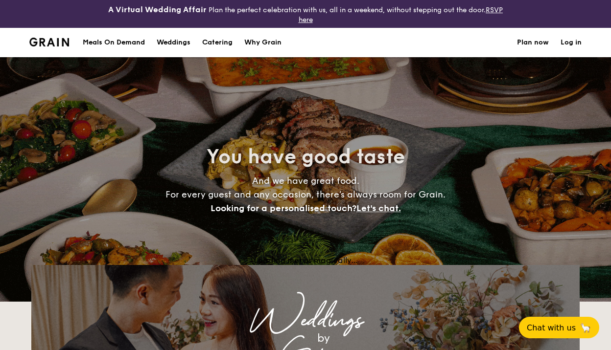 The image size is (611, 350). What do you see at coordinates (559, 328) in the screenshot?
I see `button: Chat with us🦙` at bounding box center [559, 328].